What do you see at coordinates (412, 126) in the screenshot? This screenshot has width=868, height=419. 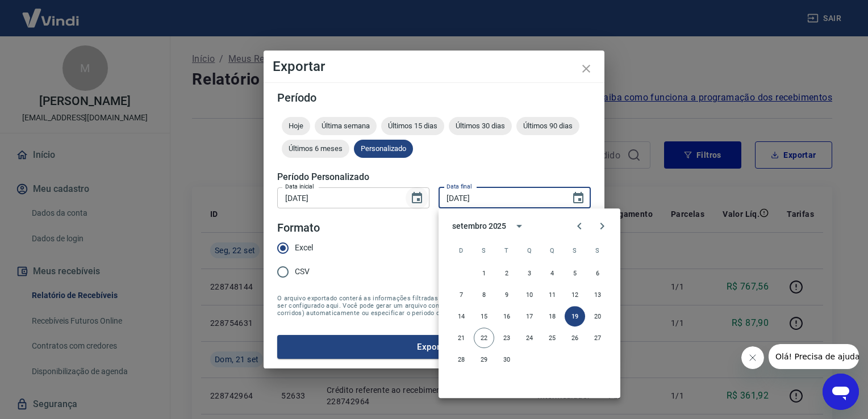 I see `div: Últimos 15 dias` at bounding box center [412, 126].